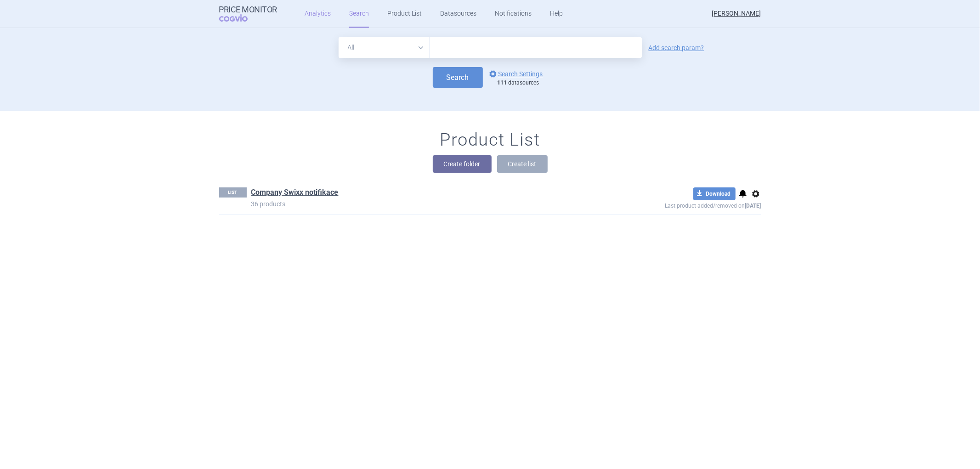 Image resolution: width=980 pixels, height=469 pixels. Describe the element at coordinates (515, 74) in the screenshot. I see `a: Search Settings` at that location.